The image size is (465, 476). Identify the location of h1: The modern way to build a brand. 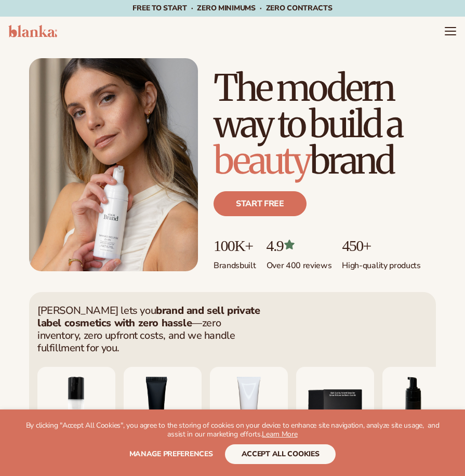
(325, 124).